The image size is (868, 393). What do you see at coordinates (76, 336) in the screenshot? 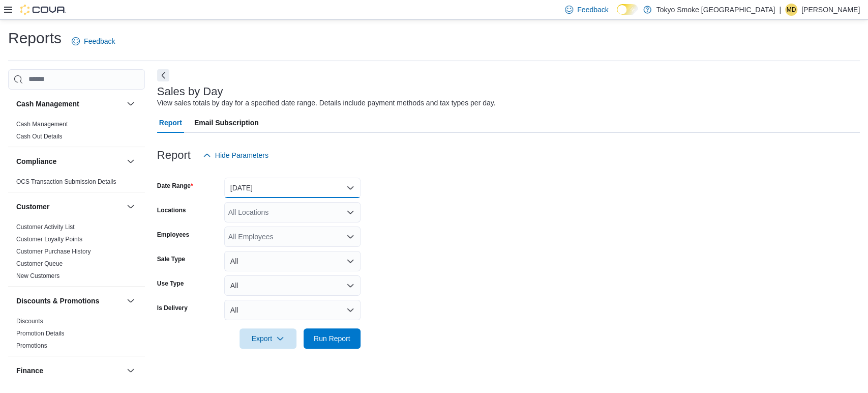
I see `div: Discounts & Promotions` at bounding box center [76, 336].